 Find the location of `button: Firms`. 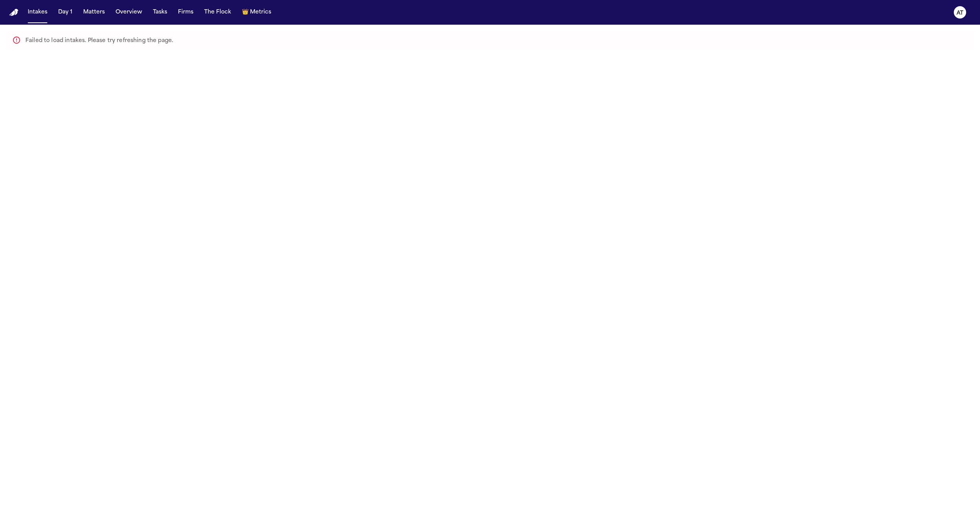

button: Firms is located at coordinates (186, 12).